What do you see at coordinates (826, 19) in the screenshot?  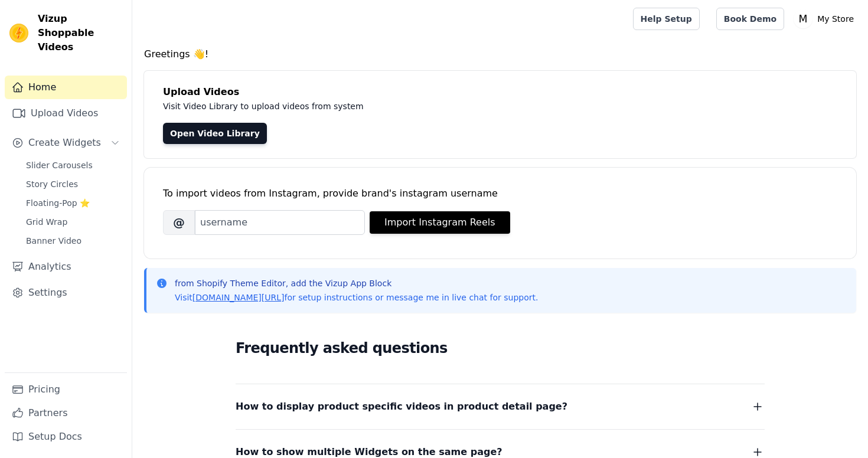 I see `button: M My Store` at bounding box center [826, 19].